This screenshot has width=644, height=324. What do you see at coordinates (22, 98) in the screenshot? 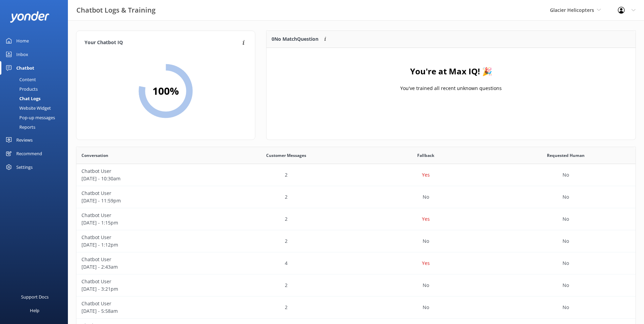
I see `div: Chat Logs` at bounding box center [22, 98].